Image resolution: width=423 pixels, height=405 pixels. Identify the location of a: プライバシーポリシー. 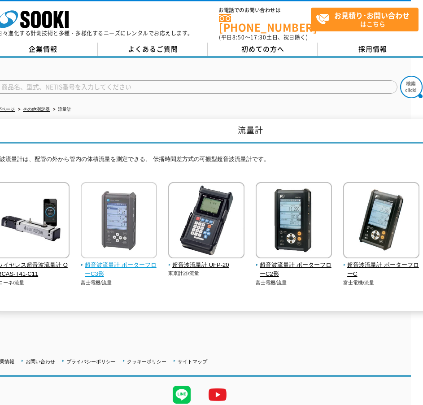
(91, 362).